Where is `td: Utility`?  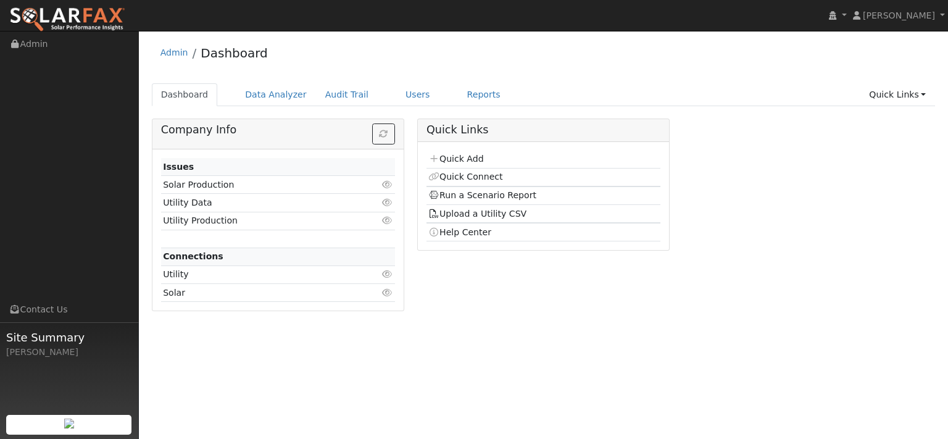 td: Utility is located at coordinates (259, 274).